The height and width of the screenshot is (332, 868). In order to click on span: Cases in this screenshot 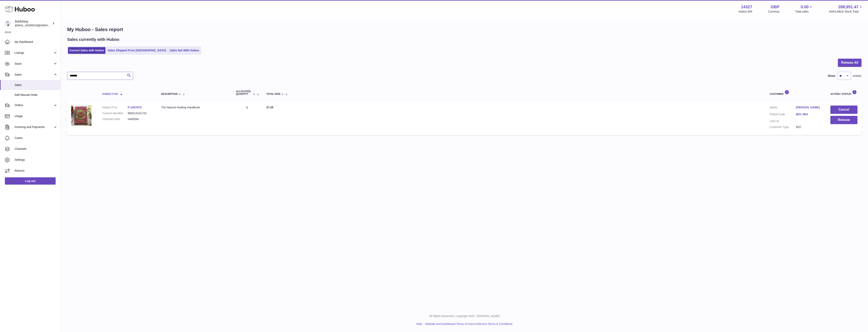, I will do `click(36, 138)`.